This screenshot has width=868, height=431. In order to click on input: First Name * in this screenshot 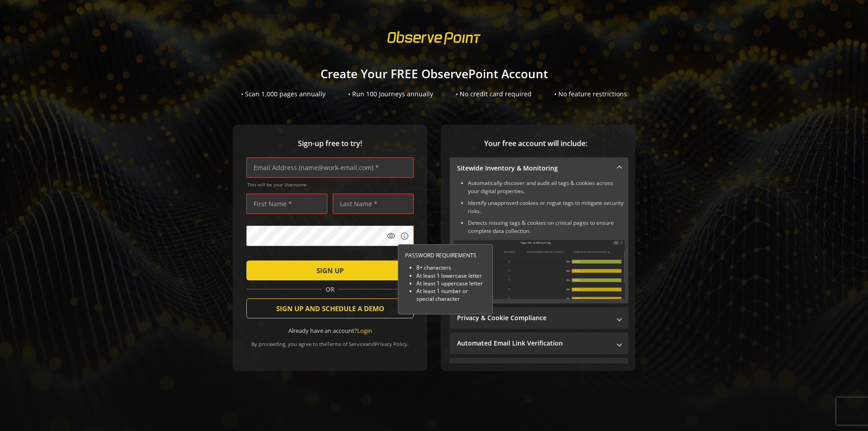, I will do `click(287, 203)`.